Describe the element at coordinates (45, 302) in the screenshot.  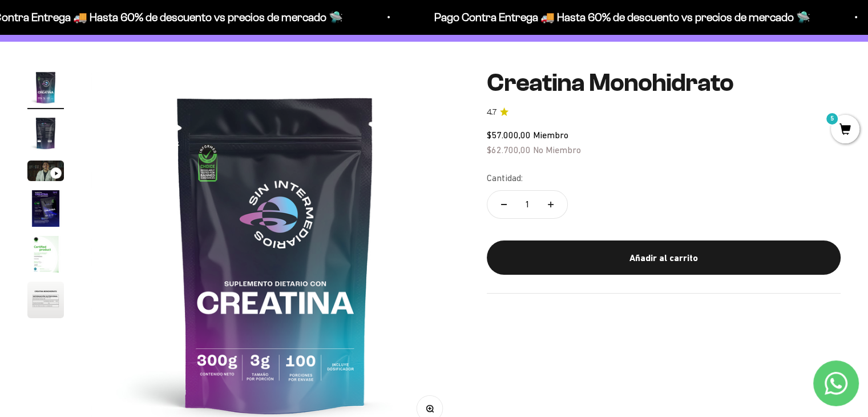
I see `button: Ir al artículo 6` at that location.